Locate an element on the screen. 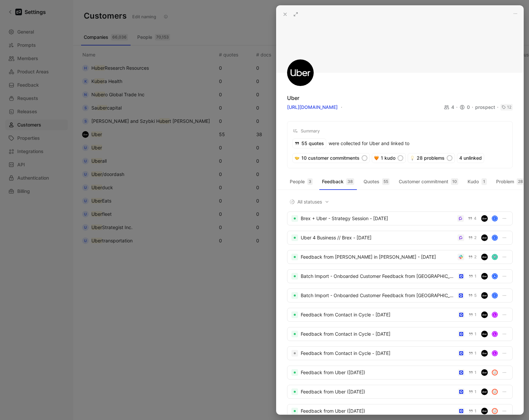  div: Summary is located at coordinates (306, 131).